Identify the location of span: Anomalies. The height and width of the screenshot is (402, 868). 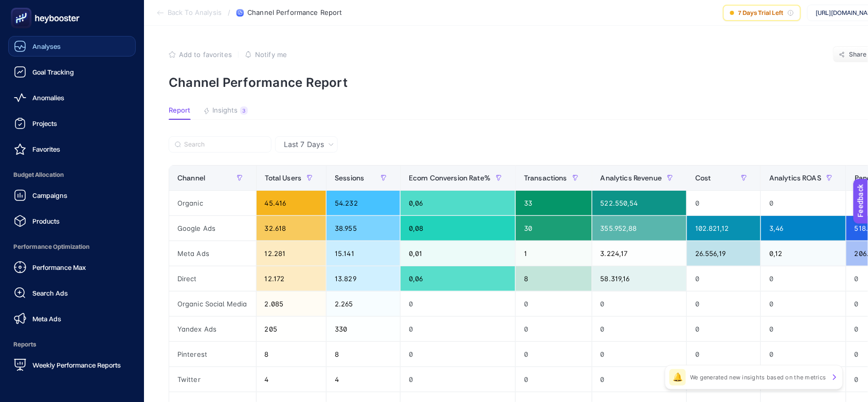
(48, 97).